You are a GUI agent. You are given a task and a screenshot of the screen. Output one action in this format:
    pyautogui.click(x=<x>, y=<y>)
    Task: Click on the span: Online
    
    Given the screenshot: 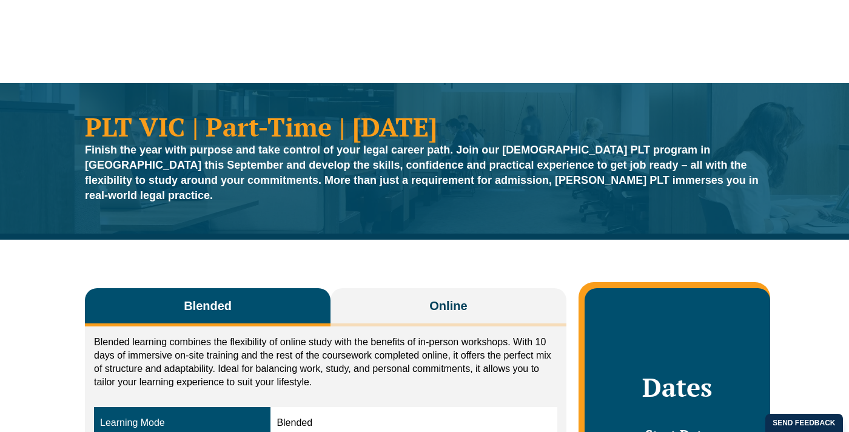 What is the action you would take?
    pyautogui.click(x=448, y=306)
    